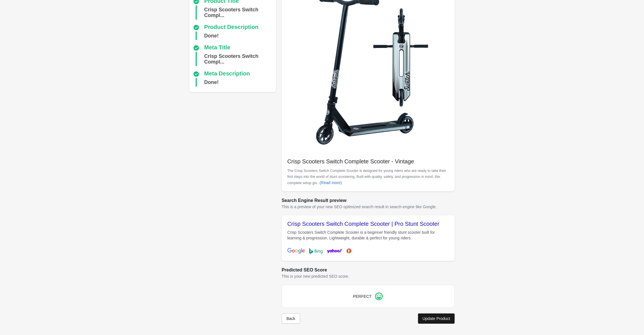 The height and width of the screenshot is (335, 644). I want to click on div: Meta Title, so click(217, 48).